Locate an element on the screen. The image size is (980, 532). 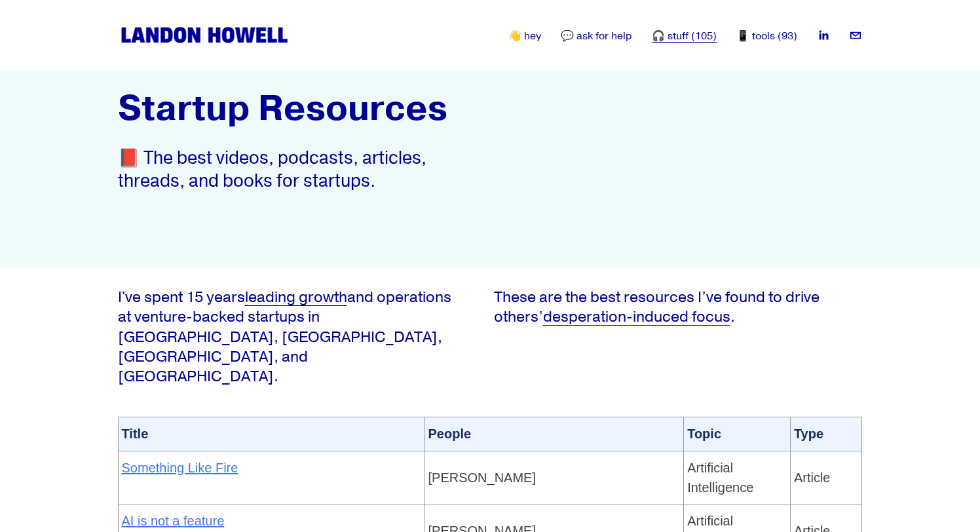
span: Topic is located at coordinates (704, 434).